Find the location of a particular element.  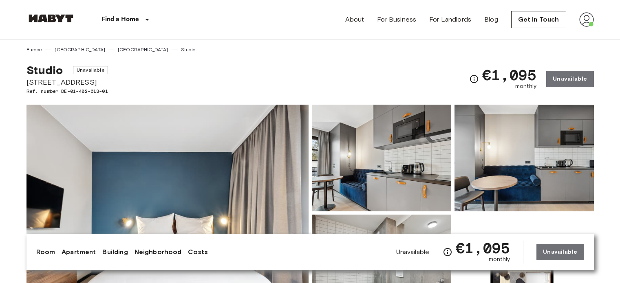

a: For Business is located at coordinates (396, 20).